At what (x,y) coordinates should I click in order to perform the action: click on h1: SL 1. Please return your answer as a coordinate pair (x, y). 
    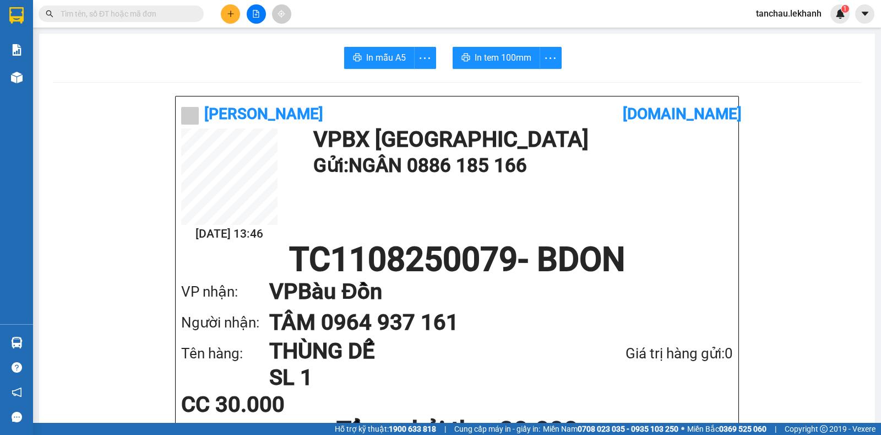
    Looking at the image, I should click on (418, 377).